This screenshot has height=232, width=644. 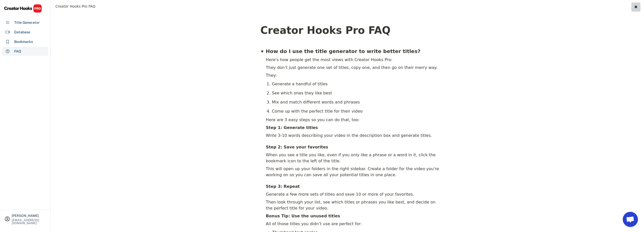 I want to click on div: When you see a title you like, even if you only like a phrase or a word in it, click the bookmark..., so click(x=354, y=212).